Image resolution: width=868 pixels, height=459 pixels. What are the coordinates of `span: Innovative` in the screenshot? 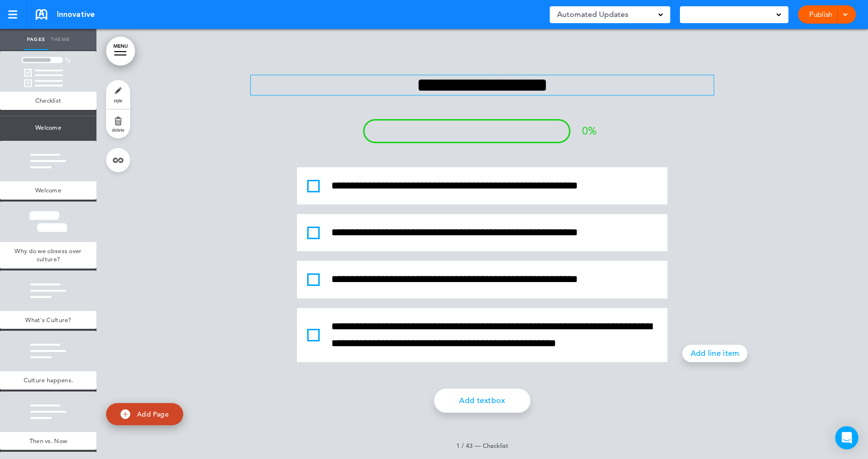 It's located at (76, 15).